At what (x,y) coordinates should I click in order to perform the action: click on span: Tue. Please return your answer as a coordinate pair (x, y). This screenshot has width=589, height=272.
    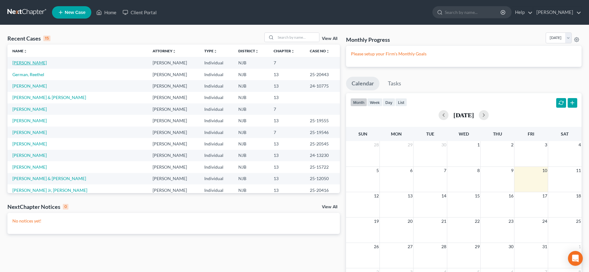
    Looking at the image, I should click on (430, 134).